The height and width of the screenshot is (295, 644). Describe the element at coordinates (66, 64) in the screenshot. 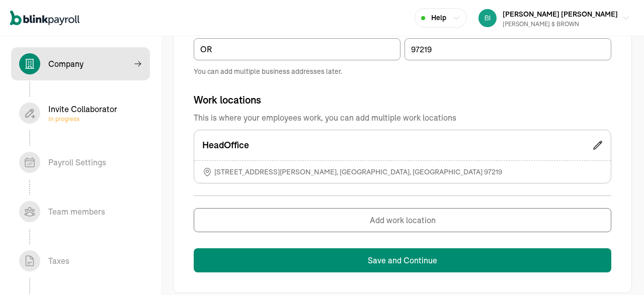

I see `div: Company` at that location.